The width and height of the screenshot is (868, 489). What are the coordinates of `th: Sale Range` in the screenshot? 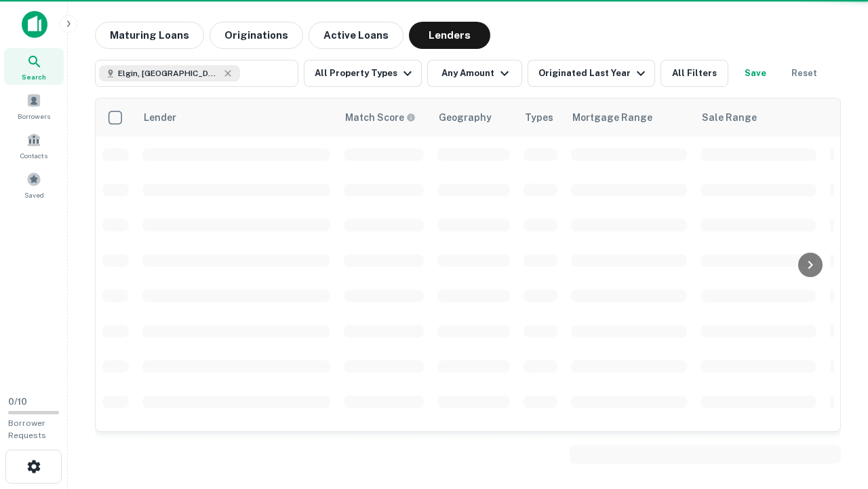 It's located at (758, 118).